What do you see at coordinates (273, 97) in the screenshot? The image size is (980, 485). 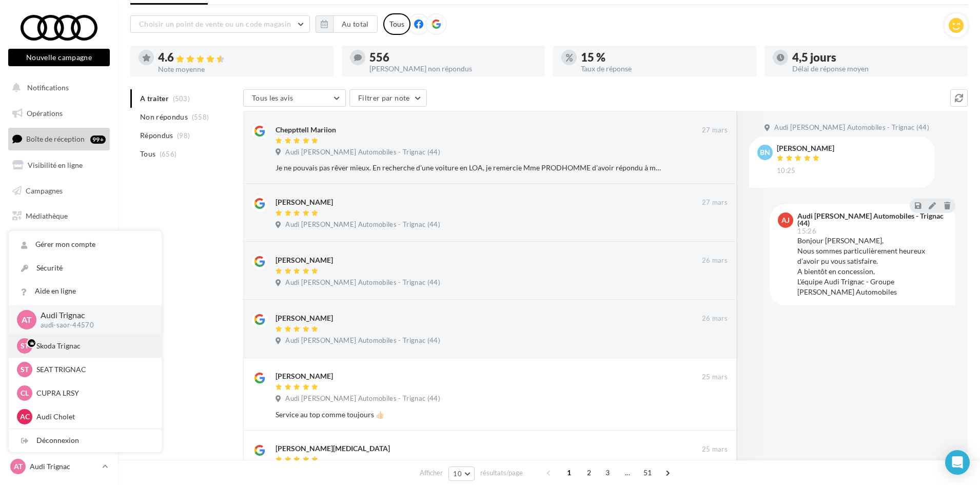 I see `span: Tous les avis` at bounding box center [273, 97].